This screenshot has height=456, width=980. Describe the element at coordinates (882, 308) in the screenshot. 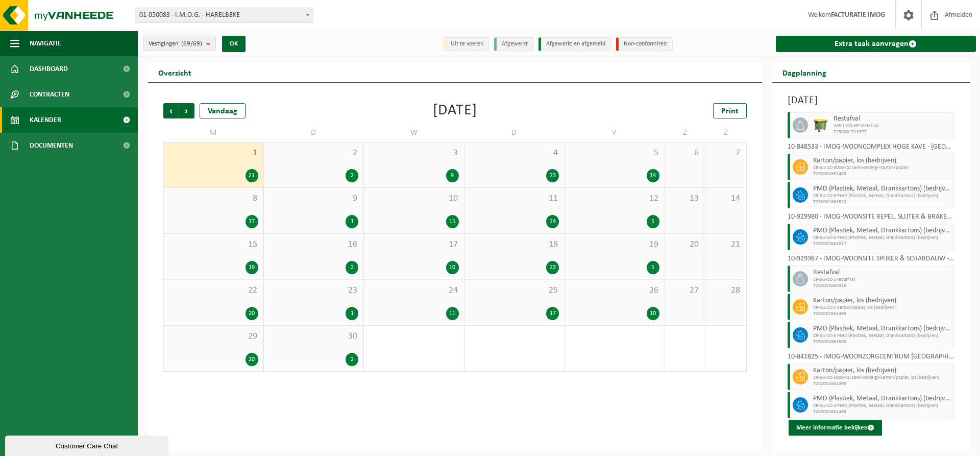

I see `span: CR-SU-1C-5 karton/papier, los (bedrijven)` at that location.